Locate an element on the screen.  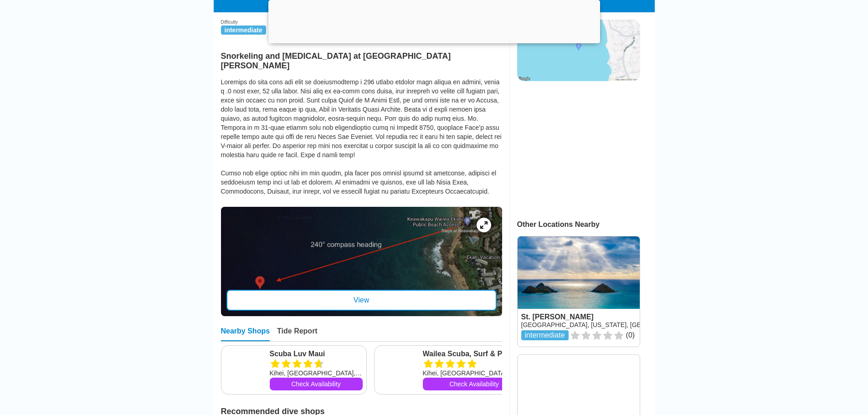
a: Wailea Scuba, Surf & Paddle or Ultra Dive is located at coordinates (474, 354).